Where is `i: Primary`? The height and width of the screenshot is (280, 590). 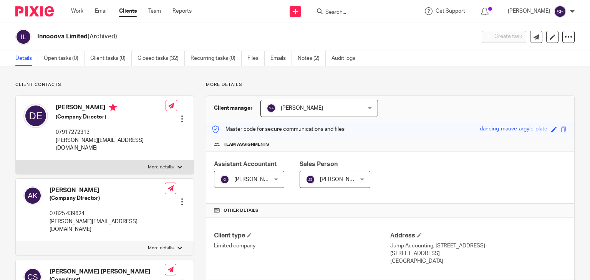 i: Primary is located at coordinates (113, 108).